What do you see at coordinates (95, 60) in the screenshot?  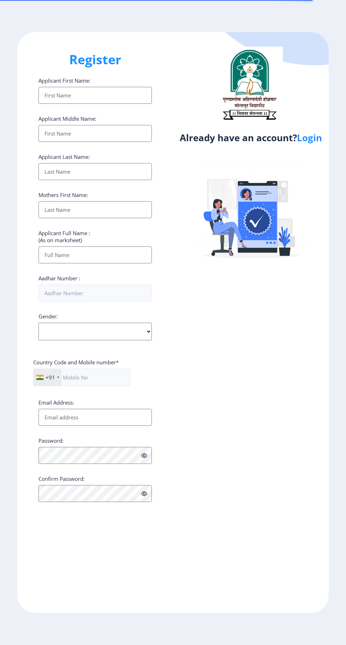 I see `h1: Register` at bounding box center [95, 60].